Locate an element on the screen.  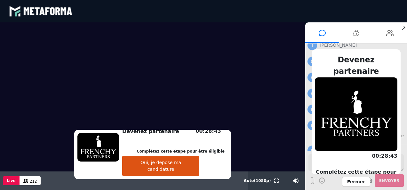
span: Auto ( 1080 p) is located at coordinates (257, 181).